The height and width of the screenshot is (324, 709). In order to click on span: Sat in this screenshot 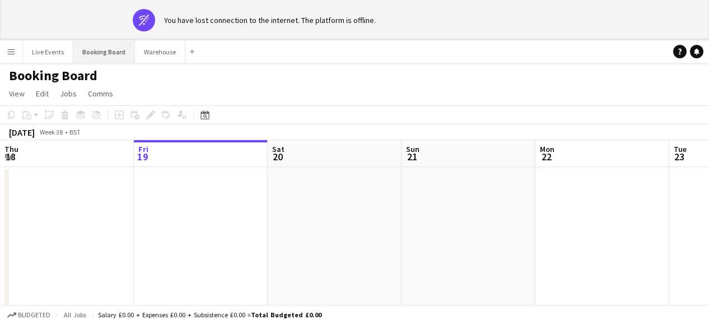, I will do `click(278, 149)`.